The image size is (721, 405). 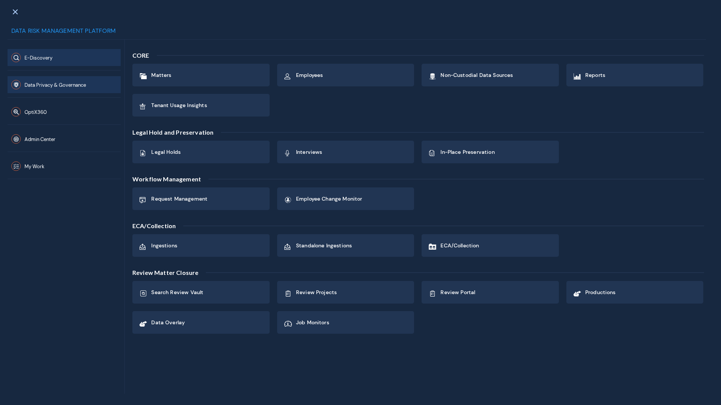 What do you see at coordinates (38, 58) in the screenshot?
I see `span: E-Discovery` at bounding box center [38, 58].